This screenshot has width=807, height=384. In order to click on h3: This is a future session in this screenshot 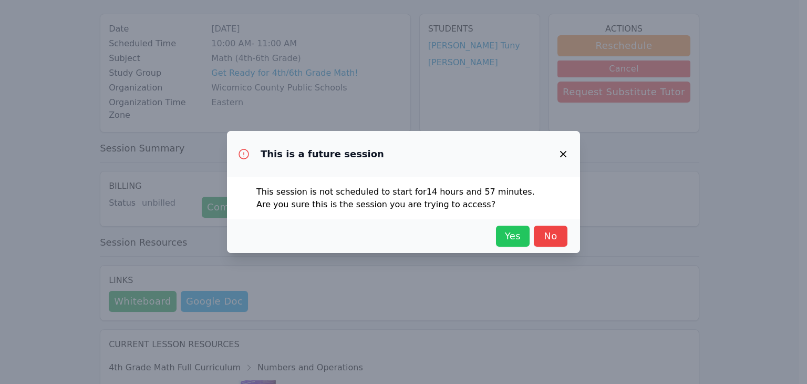, I will do `click(322, 154)`.